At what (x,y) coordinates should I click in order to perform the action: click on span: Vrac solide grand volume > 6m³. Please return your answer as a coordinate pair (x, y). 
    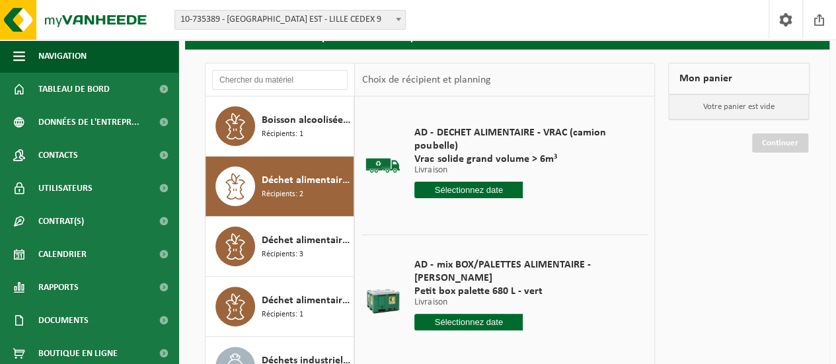
    Looking at the image, I should click on (523, 159).